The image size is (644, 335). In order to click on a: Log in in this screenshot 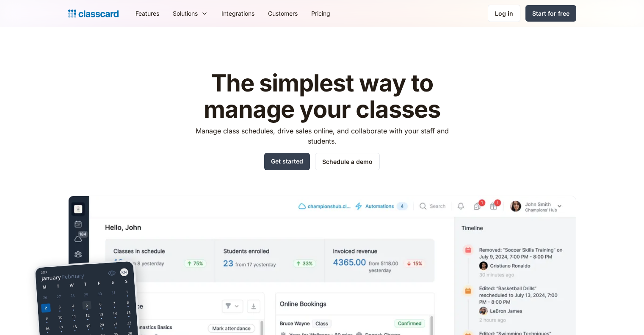, I will do `click(504, 13)`.